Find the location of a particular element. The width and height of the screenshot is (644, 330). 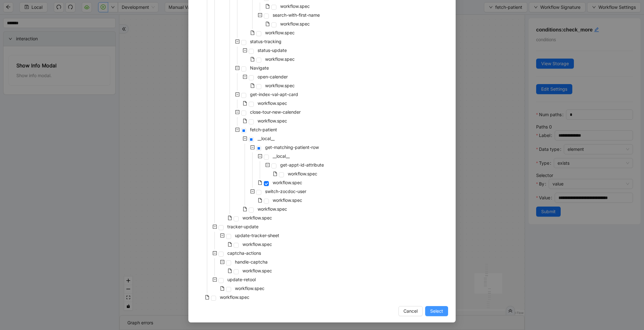

span: tracker-update is located at coordinates (243, 226).